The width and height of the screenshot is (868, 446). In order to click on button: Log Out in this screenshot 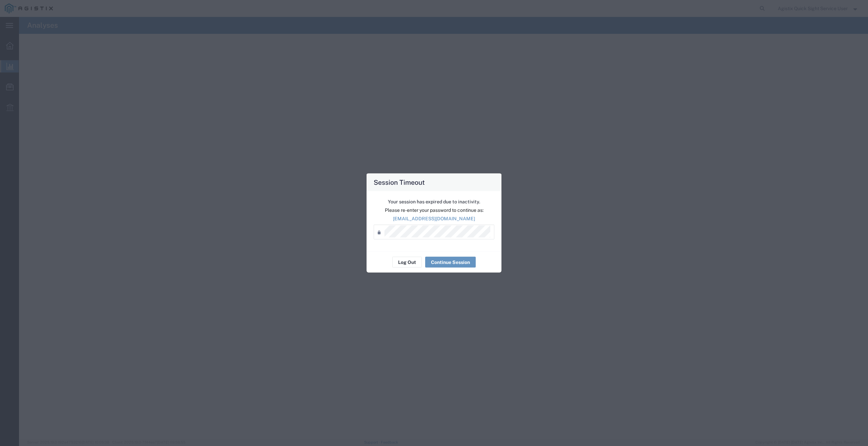, I will do `click(407, 262)`.